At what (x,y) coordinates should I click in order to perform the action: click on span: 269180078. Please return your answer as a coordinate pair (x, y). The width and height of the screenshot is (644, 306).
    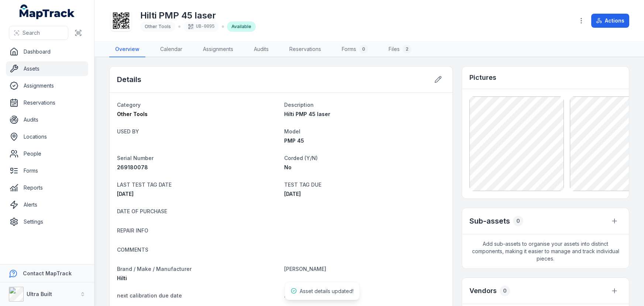
    Looking at the image, I should click on (133, 167).